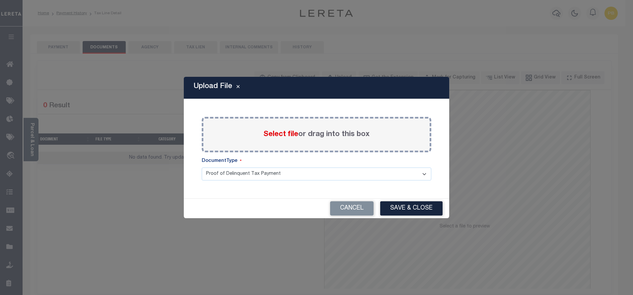 The width and height of the screenshot is (633, 295). What do you see at coordinates (238, 88) in the screenshot?
I see `button: Close` at bounding box center [238, 88].